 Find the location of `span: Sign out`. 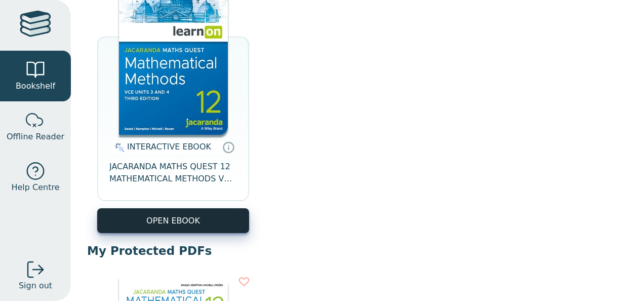

span: Sign out is located at coordinates (35, 286).